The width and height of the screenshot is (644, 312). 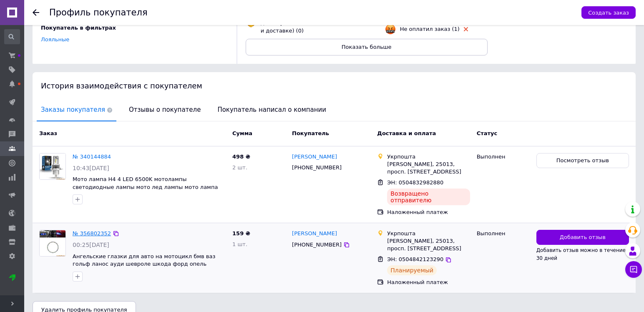 I want to click on span: Не оплатил заказ (1), so click(x=430, y=29).